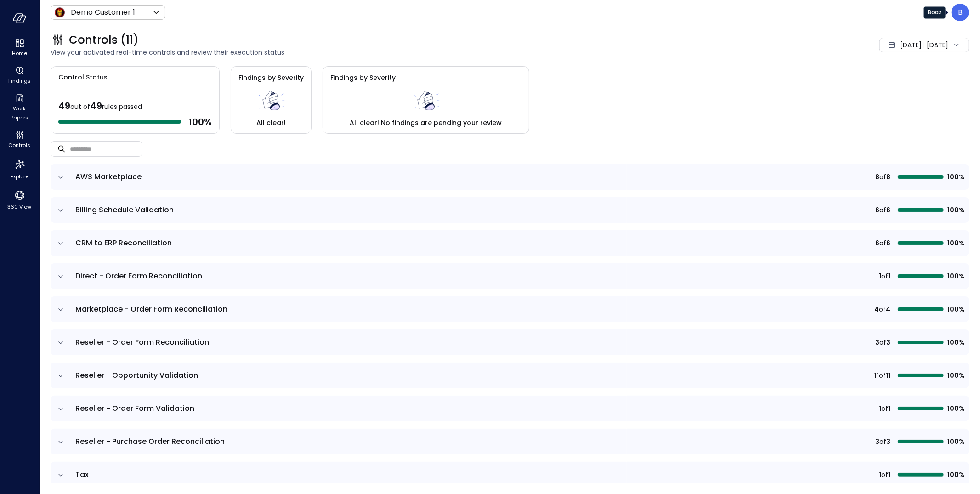 This screenshot has width=980, height=494. I want to click on span: Controls, so click(20, 145).